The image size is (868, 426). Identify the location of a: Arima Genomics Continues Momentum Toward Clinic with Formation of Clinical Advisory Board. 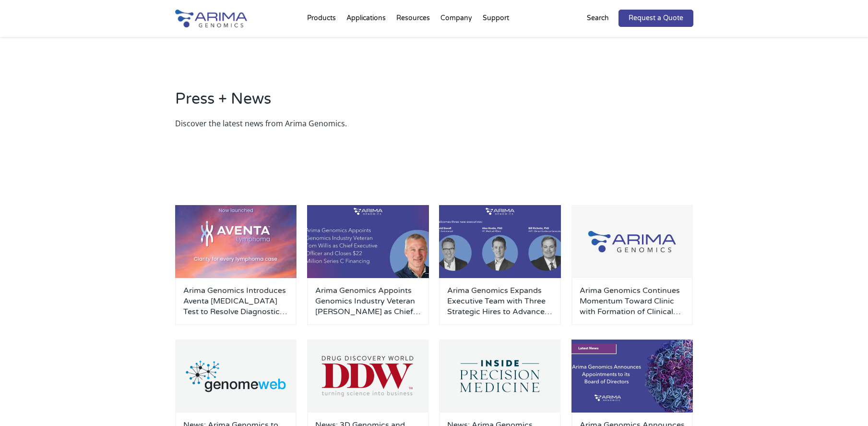
(633, 301).